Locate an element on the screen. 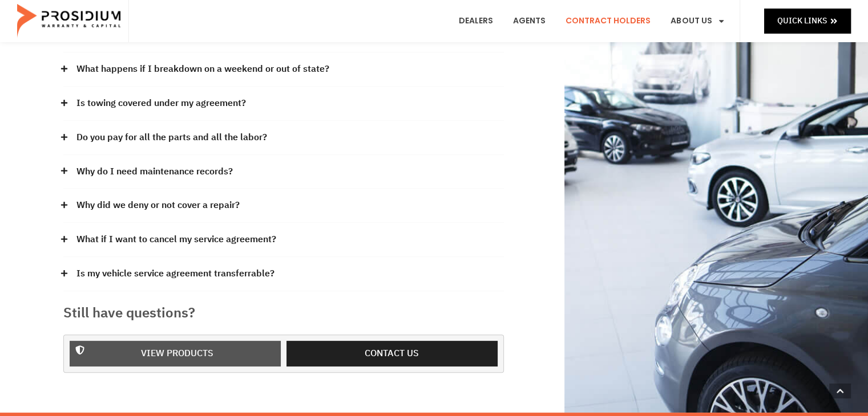  div: Why did we deny or not cover a repair? is located at coordinates (284, 205).